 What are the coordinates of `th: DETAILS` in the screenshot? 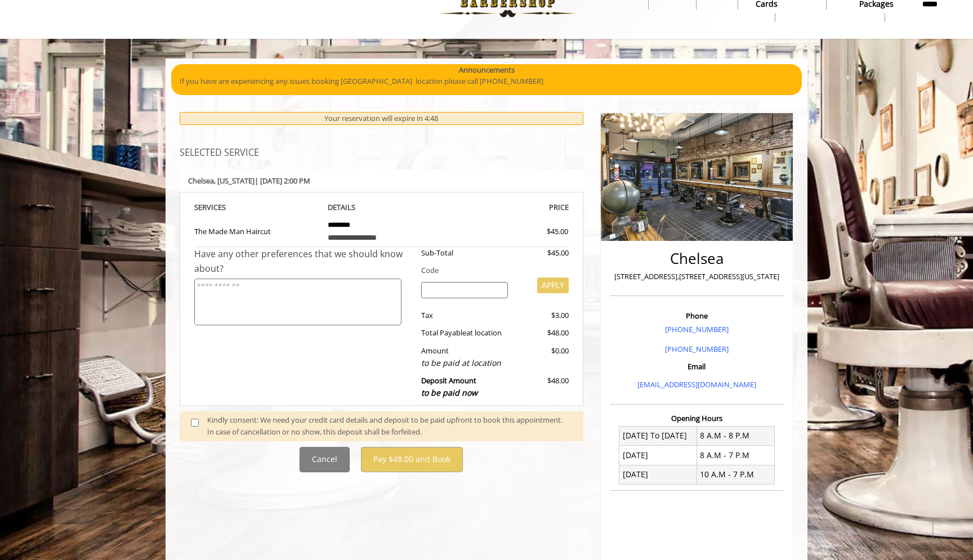 It's located at (382, 207).